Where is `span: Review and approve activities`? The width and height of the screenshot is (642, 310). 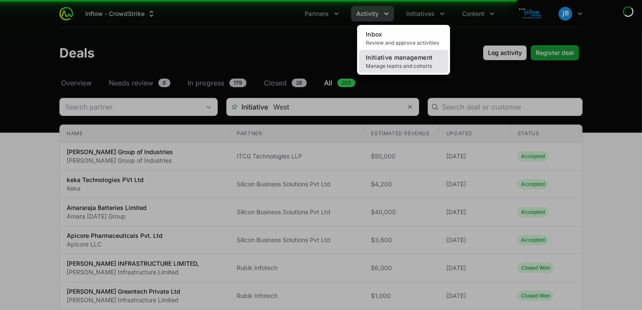 span: Review and approve activities is located at coordinates (403, 43).